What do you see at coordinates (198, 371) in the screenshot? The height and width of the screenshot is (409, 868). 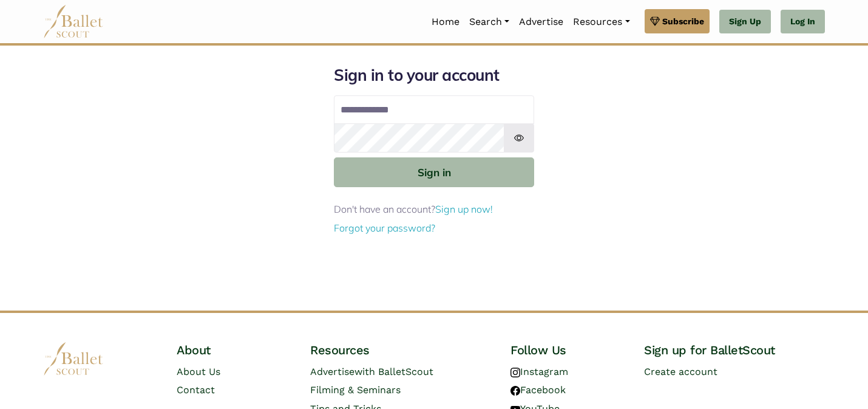 I see `a: About Us` at bounding box center [198, 371].